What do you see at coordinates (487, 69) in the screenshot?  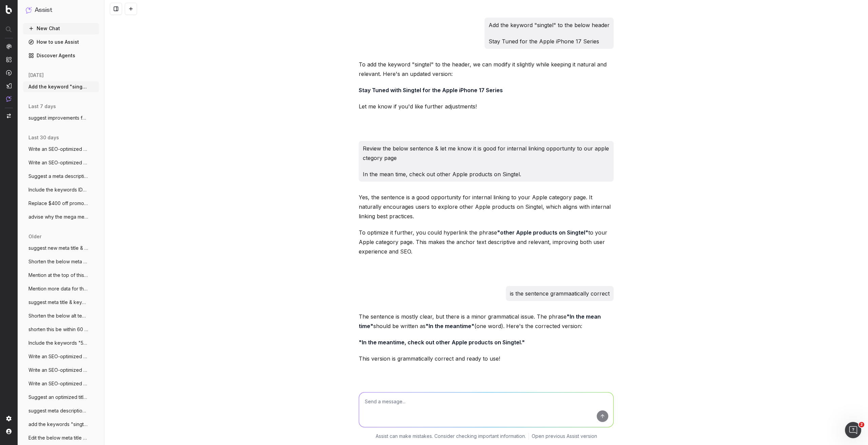 I see `p: To add the keyword "singtel" to the header, we can modify it slightly while keeping it natural an...` at bounding box center [487, 69].